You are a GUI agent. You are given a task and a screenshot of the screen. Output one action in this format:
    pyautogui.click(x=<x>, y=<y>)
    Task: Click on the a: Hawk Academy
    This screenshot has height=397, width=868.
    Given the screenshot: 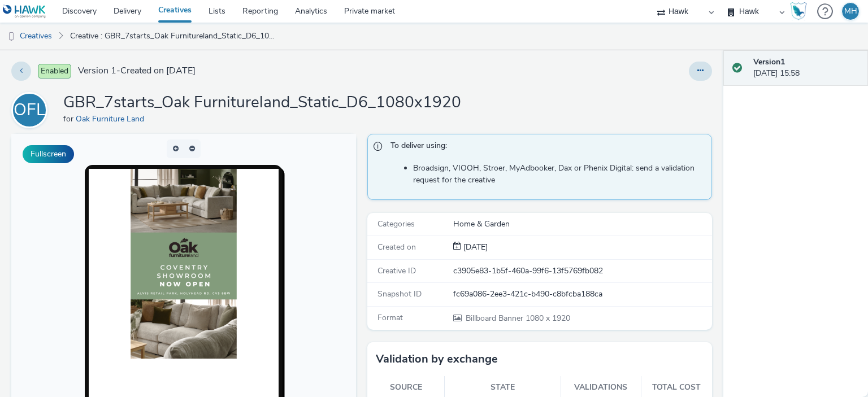 What is the action you would take?
    pyautogui.click(x=801, y=12)
    